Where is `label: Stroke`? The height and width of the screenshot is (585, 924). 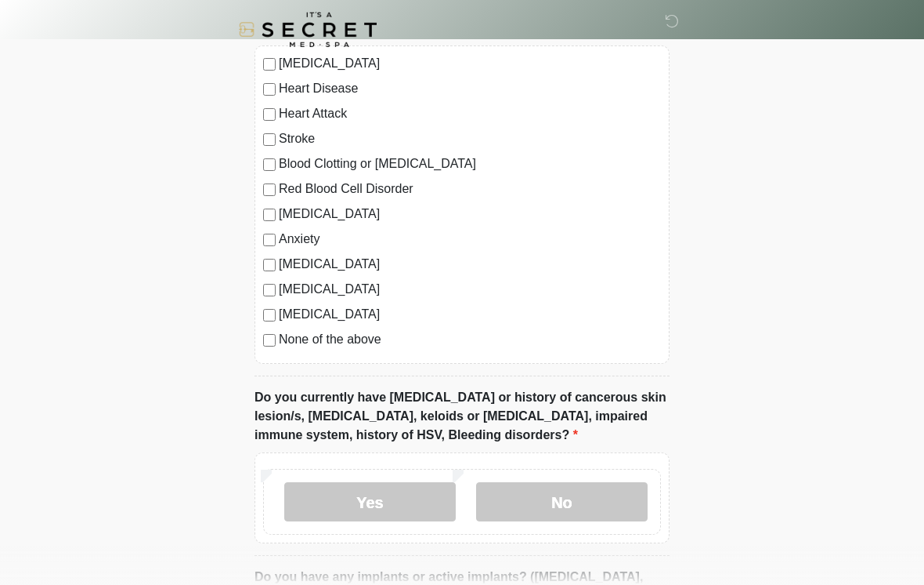
label: Stroke is located at coordinates (470, 139).